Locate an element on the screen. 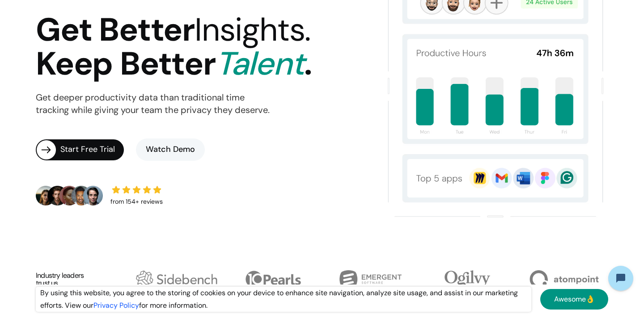 The width and height of the screenshot is (644, 314). div: Start Free Trial is located at coordinates (92, 150).